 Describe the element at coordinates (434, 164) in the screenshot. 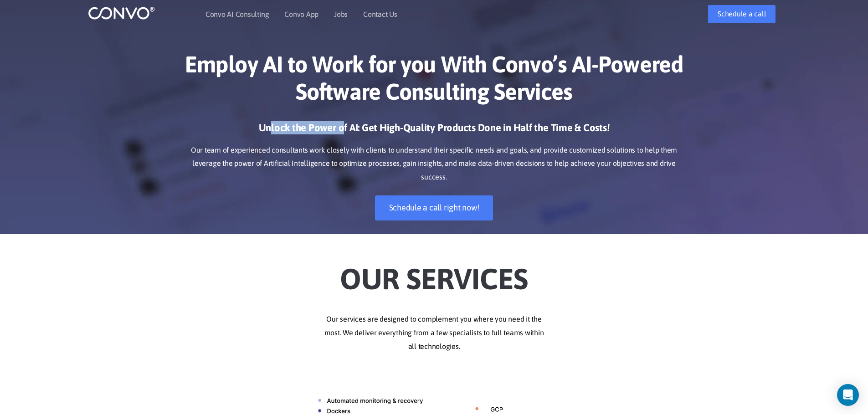

I see `p: Our team of experienced consultants work closely with clients to understand their specific needs ...` at that location.